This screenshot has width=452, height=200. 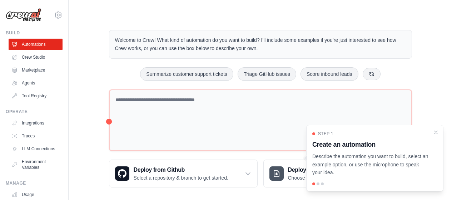 I want to click on p: Describe the automation you want to build, select an example option, or use the microphone to spe..., so click(x=371, y=164).